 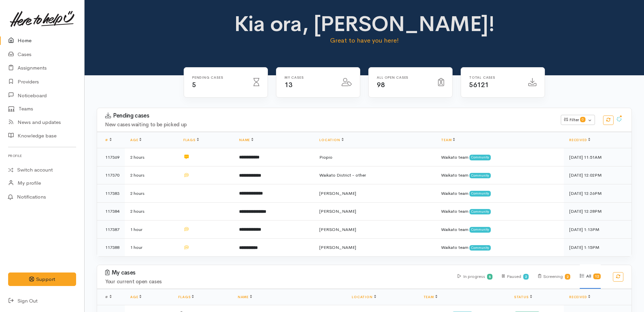 I want to click on td: 117388, so click(x=111, y=247).